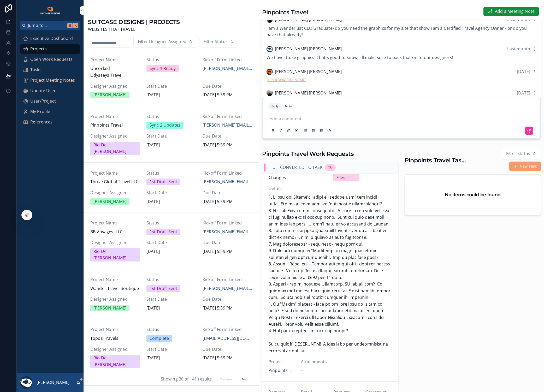 Image resolution: width=544 pixels, height=392 pixels. What do you see at coordinates (50, 70) in the screenshot?
I see `a: Tasks` at bounding box center [50, 70].